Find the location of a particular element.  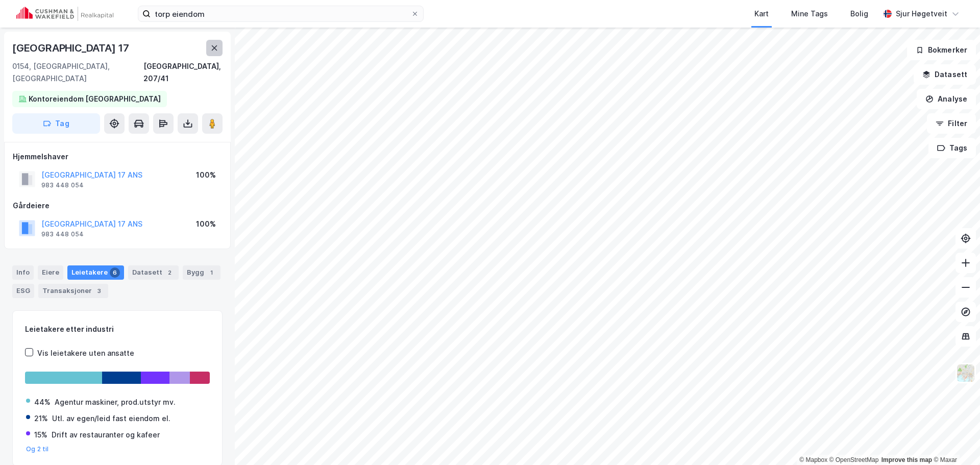

img: cushman-wakefield-realkapital-logo.202ea83816669bd177139c58696a8fa1.svg is located at coordinates (65, 14).